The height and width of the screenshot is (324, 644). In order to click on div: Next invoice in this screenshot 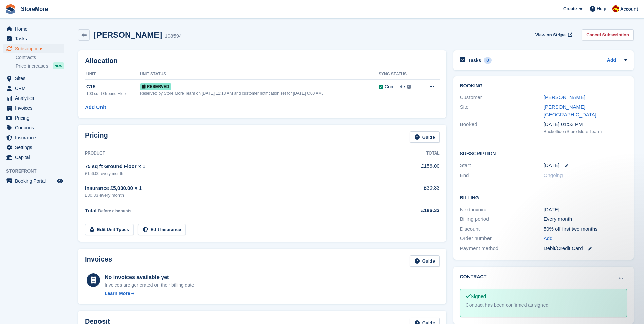, I will do `click(502, 210)`.